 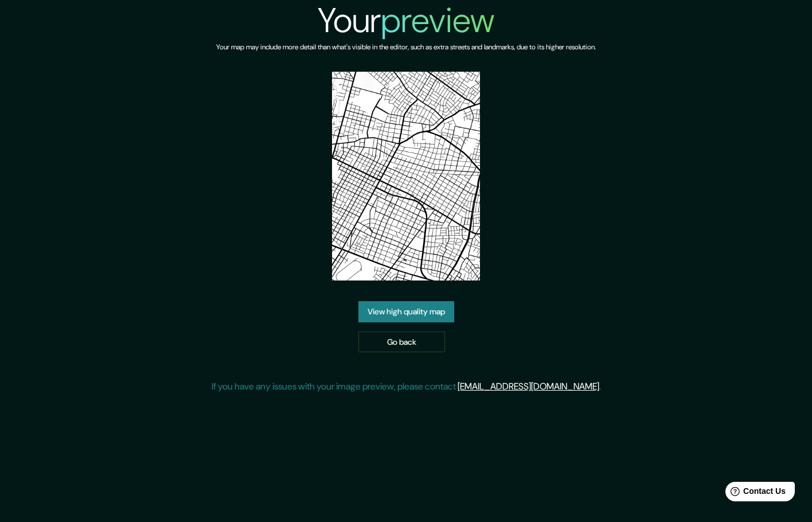 I want to click on h6: Your map may include more detail than what's visible in the editor, such as extra streets and lan..., so click(x=406, y=47).